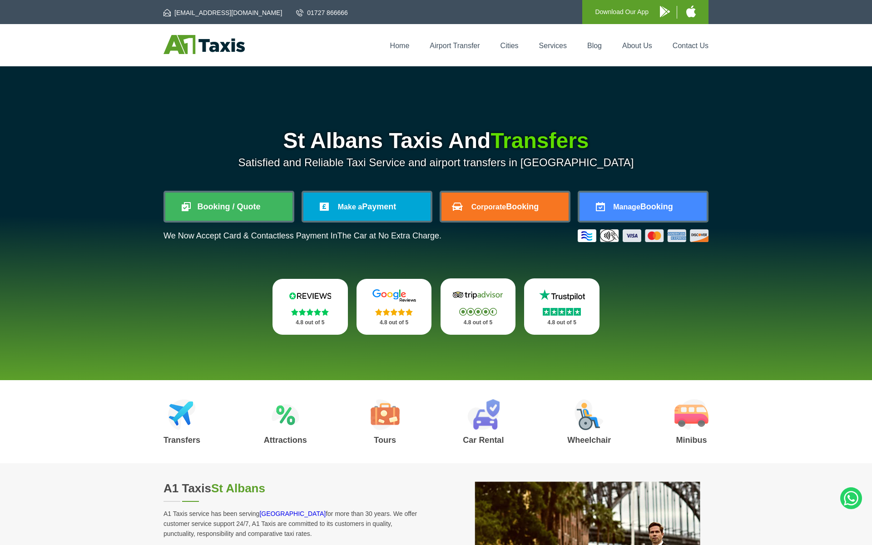 This screenshot has width=872, height=545. I want to click on p: Download Our App, so click(622, 12).